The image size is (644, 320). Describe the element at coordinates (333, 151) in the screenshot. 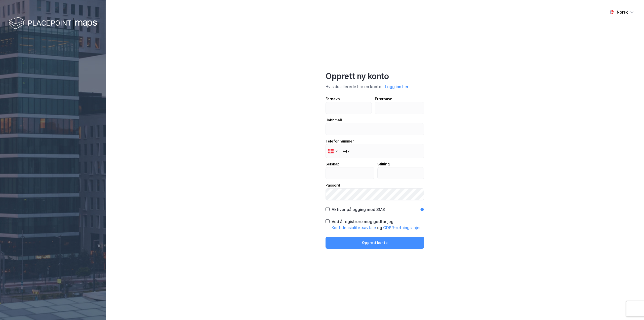

I see `div: Norway: + 47` at that location.